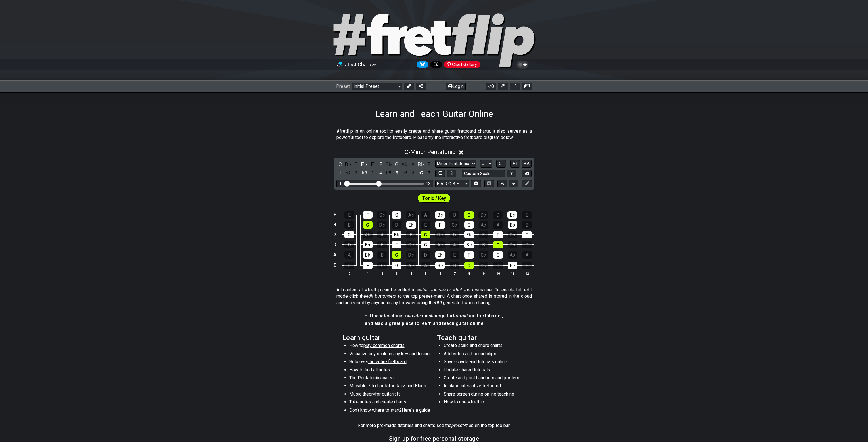 The height and width of the screenshot is (442, 868). Describe the element at coordinates (368, 273) in the screenshot. I see `th: 1` at that location.